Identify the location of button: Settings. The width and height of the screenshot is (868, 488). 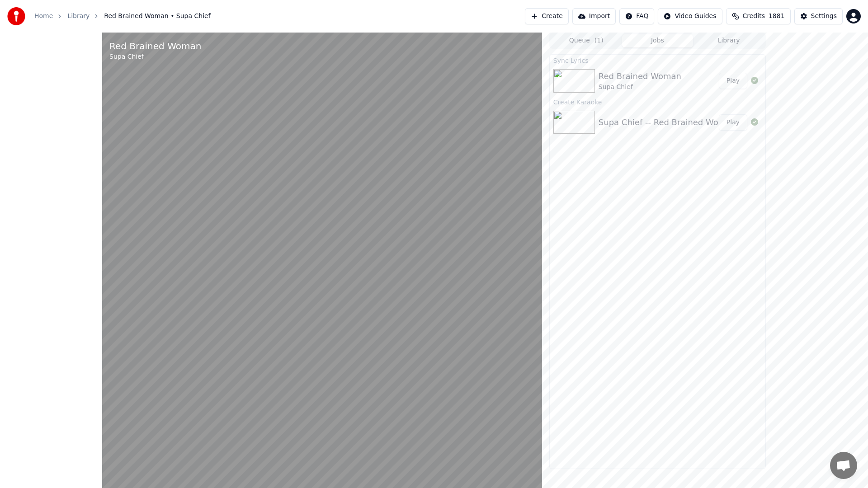
(818, 16).